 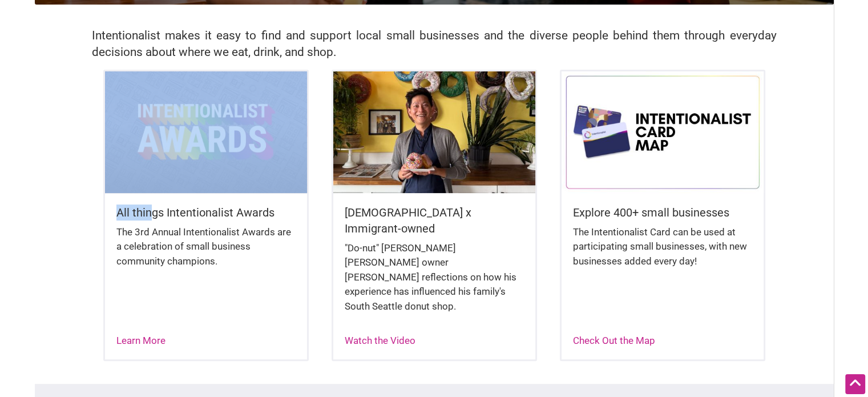 I want to click on div: The 3rd Annual Intentionalist Awards are a celebration of small business community champions., so click(x=206, y=252).